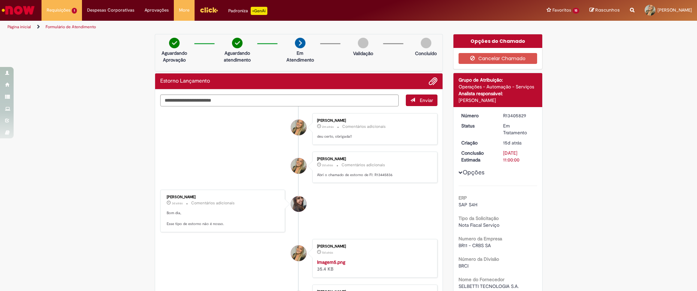 The width and height of the screenshot is (697, 291). I want to click on span: 3d atrás, so click(177, 204).